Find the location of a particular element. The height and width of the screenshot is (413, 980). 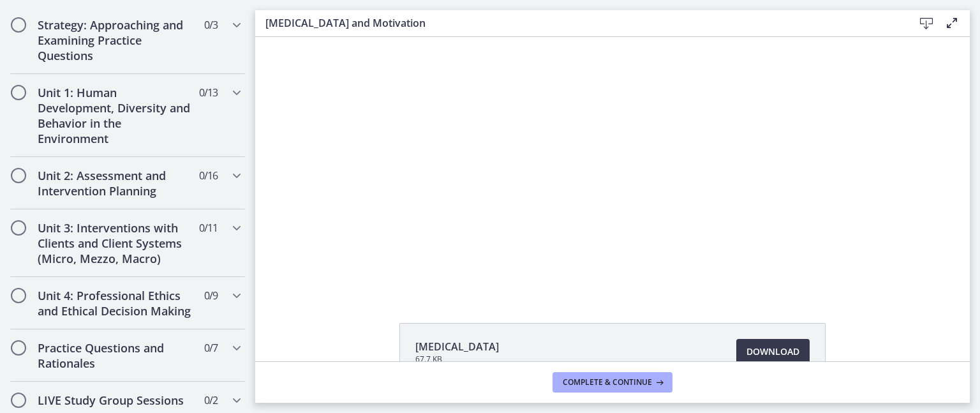

span: 0 / 11 is located at coordinates (208, 228).